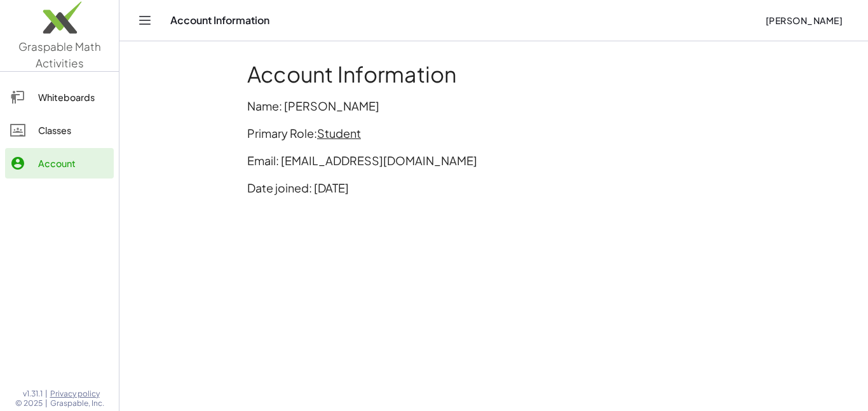  Describe the element at coordinates (77, 394) in the screenshot. I see `a: Privacy policy` at that location.